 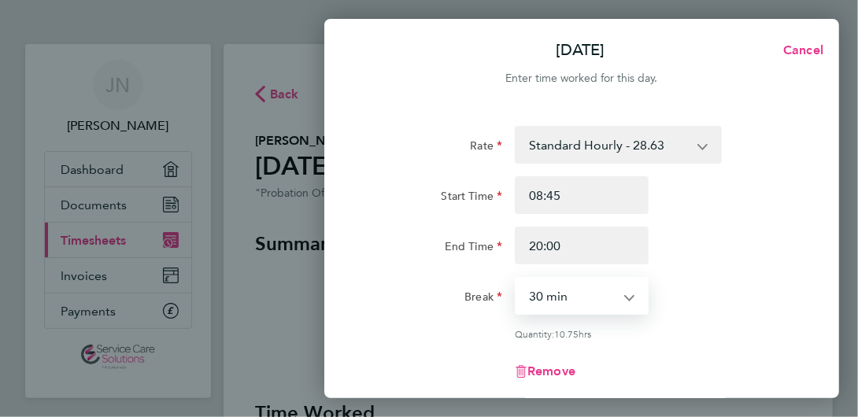 I want to click on span: Cancel, so click(x=800, y=50).